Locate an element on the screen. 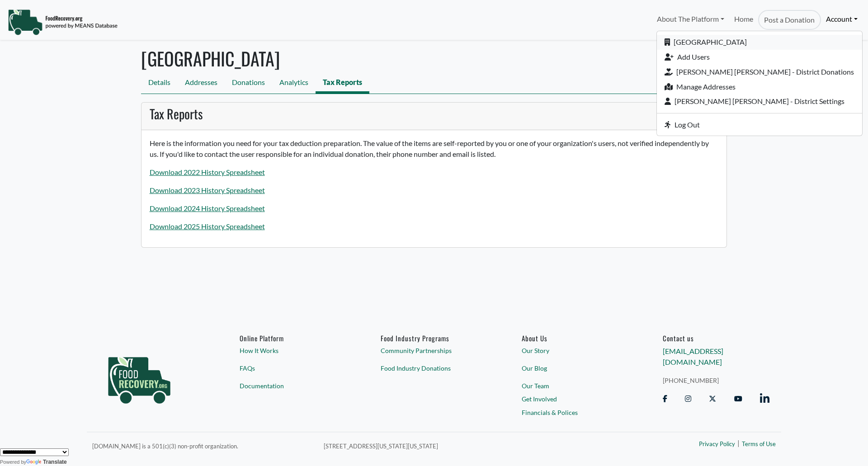 This screenshot has width=868, height=466. a: Manage Addresses is located at coordinates (759, 87).